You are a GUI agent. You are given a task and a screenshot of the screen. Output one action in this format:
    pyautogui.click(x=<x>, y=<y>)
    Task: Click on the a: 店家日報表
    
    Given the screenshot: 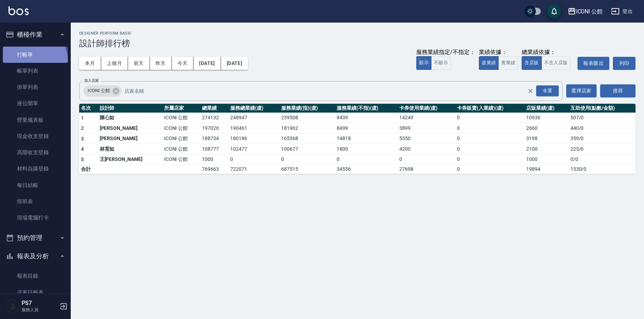 What is the action you would take?
    pyautogui.click(x=36, y=293)
    